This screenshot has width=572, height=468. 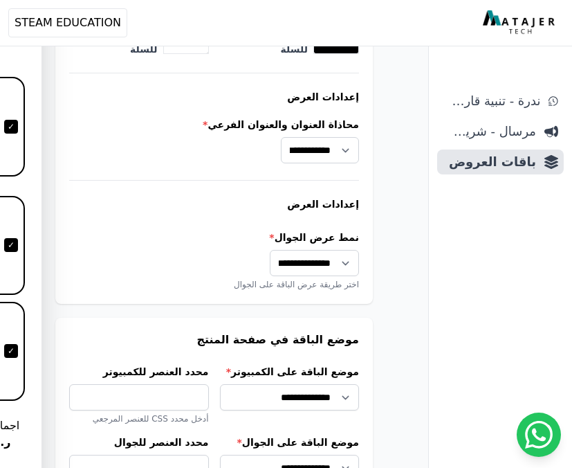 What do you see at coordinates (290, 371) in the screenshot?
I see `label: موضع الباقة على الكمبيوتر` at bounding box center [290, 371].